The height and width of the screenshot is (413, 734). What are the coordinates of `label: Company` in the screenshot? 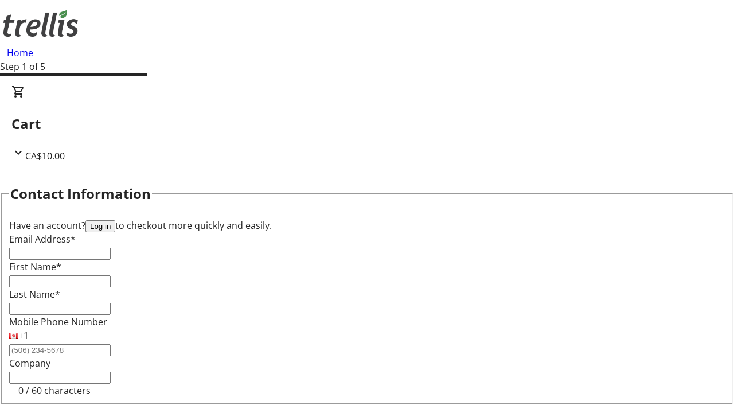 It's located at (30, 363).